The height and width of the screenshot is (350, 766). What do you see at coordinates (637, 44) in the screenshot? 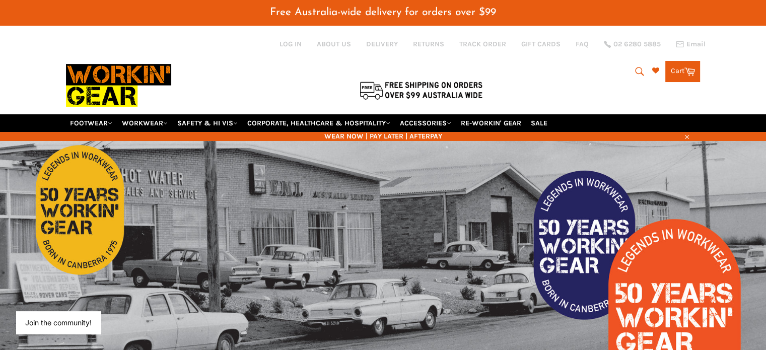
I see `span: 02 6280 5885` at bounding box center [637, 44].